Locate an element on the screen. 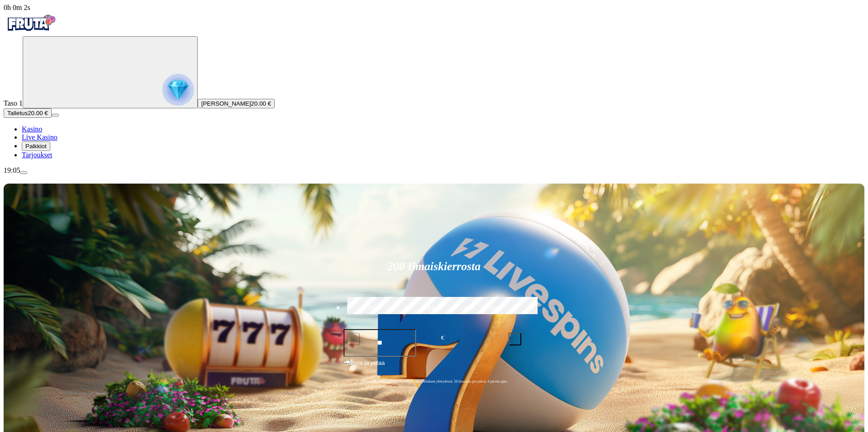 The image size is (868, 432). span: 19:05 is located at coordinates (12, 170).